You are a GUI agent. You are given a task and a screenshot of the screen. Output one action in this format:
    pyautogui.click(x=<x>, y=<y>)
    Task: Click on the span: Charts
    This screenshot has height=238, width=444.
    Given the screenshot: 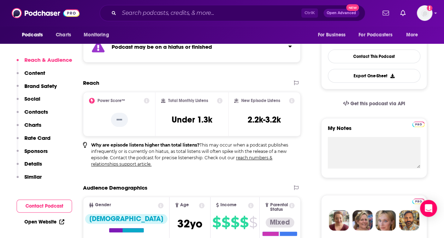 What is the action you would take?
    pyautogui.click(x=63, y=35)
    